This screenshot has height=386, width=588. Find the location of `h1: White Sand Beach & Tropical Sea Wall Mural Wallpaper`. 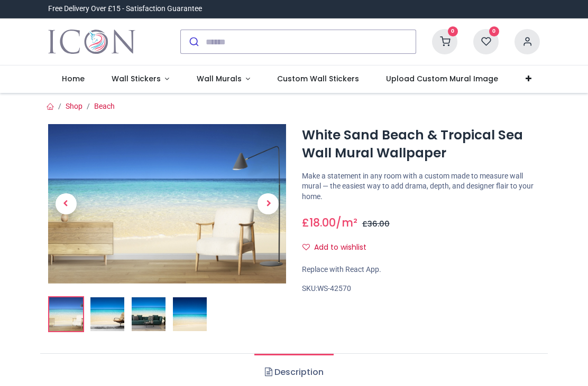

h1: White Sand Beach & Tropical Sea Wall Mural Wallpaper is located at coordinates (421, 144).